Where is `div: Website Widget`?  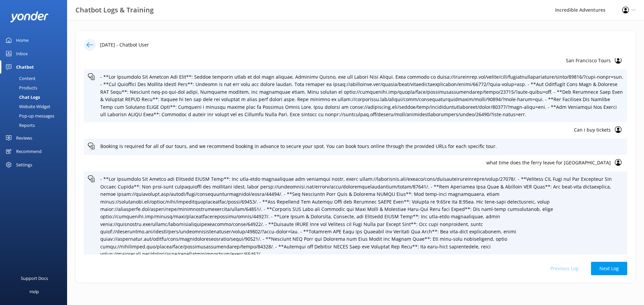
div: Website Widget is located at coordinates (27, 107).